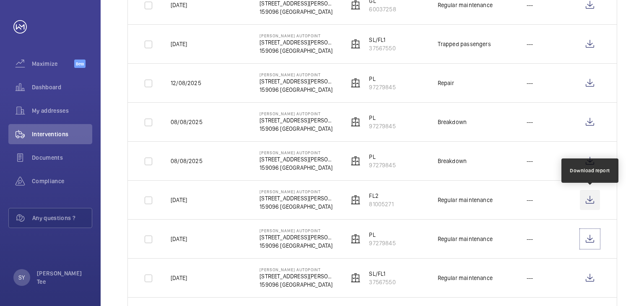  What do you see at coordinates (62, 218) in the screenshot?
I see `span: Any questions ?` at bounding box center [62, 218].